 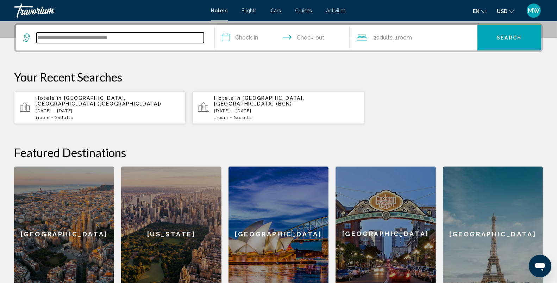 What do you see at coordinates (403, 38) in the screenshot?
I see `span: , 1` at bounding box center [403, 38].